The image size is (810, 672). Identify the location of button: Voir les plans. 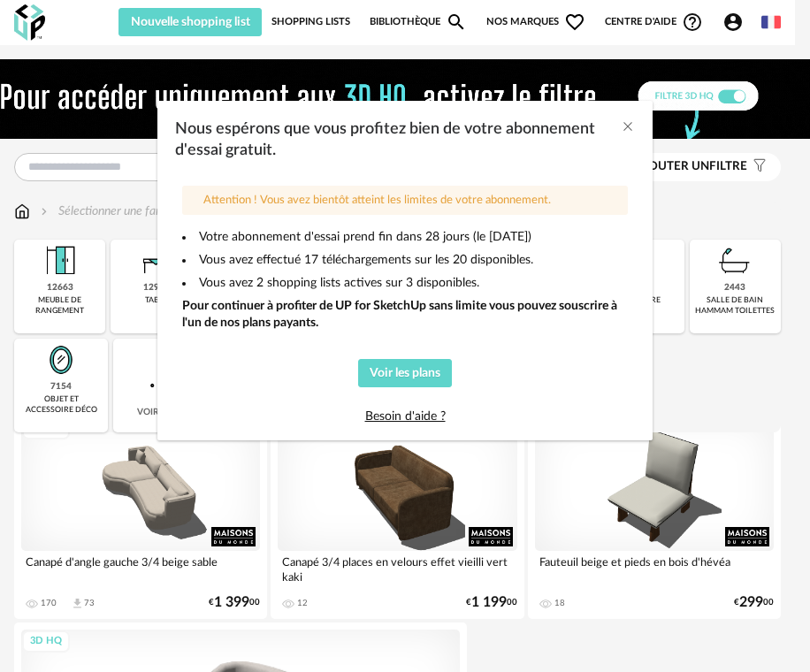
(405, 373).